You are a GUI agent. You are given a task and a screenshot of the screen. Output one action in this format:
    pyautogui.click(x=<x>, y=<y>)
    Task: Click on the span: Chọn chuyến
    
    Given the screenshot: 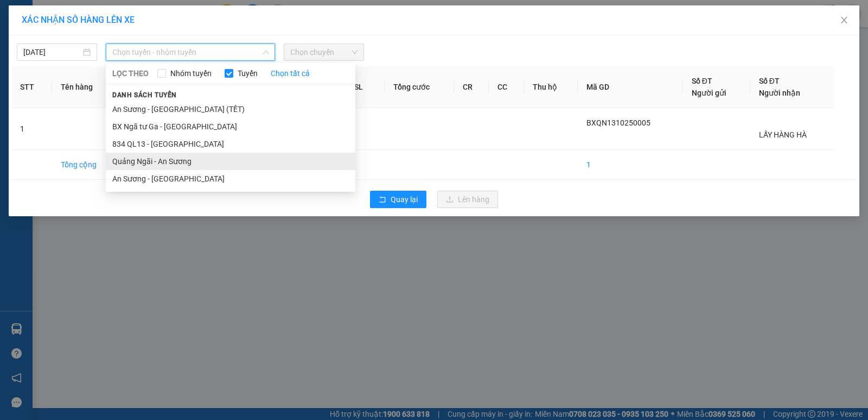 What is the action you would take?
    pyautogui.click(x=324, y=52)
    